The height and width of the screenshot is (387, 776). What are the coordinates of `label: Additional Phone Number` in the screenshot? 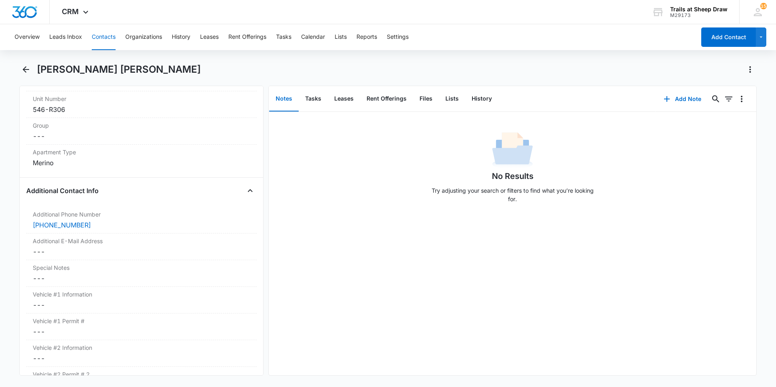 It's located at (141, 214).